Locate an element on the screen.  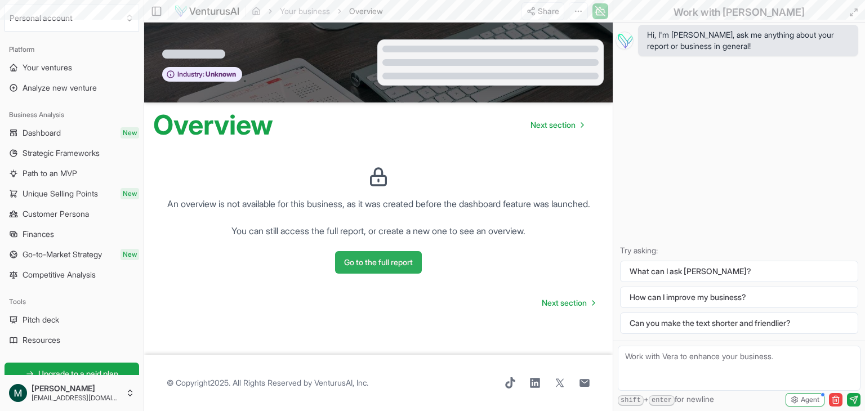
a: Your ventures is located at coordinates (72, 68).